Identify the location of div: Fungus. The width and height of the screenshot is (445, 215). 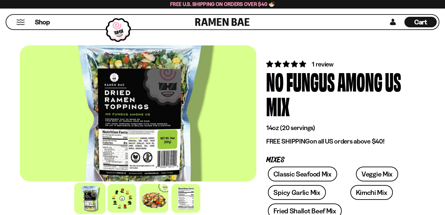
(310, 81).